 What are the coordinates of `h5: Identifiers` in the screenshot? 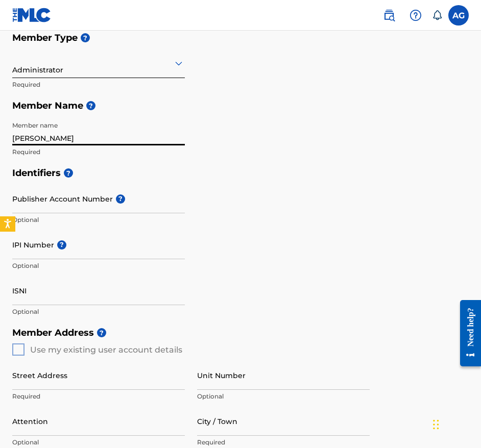 It's located at (240, 173).